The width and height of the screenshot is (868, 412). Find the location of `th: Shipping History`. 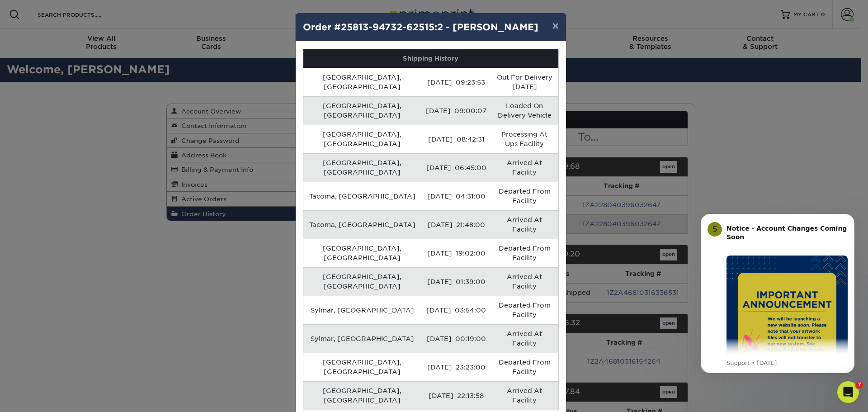

th: Shipping History is located at coordinates (431, 58).